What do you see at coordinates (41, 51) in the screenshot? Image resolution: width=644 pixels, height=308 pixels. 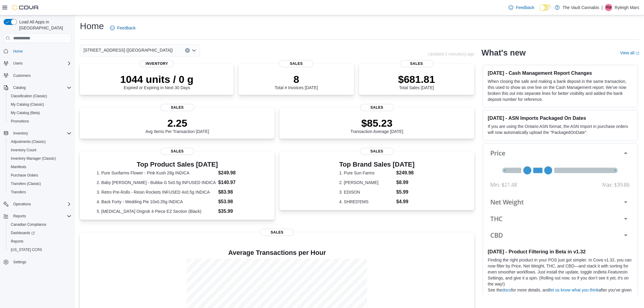 I see `span: Home` at bounding box center [41, 51].